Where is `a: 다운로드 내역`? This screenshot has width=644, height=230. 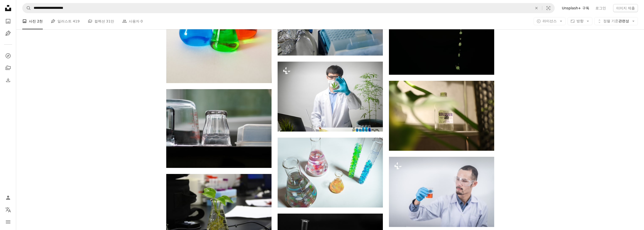
a: 다운로드 내역 is located at coordinates (8, 80).